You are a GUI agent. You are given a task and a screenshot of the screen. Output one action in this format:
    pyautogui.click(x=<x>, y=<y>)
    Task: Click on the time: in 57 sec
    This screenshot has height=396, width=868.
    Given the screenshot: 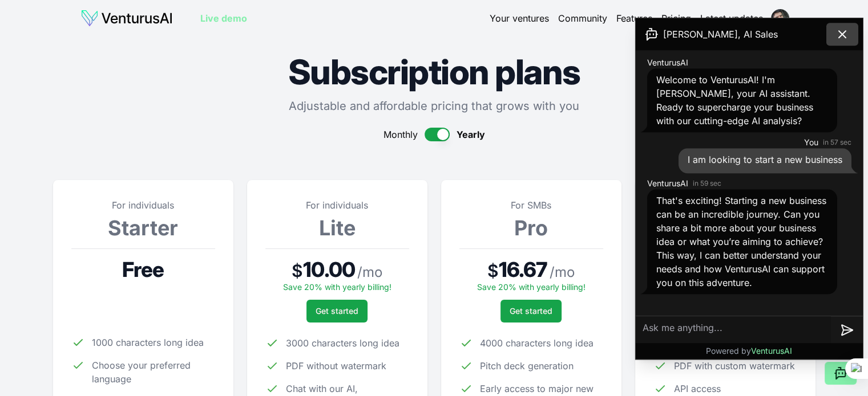 What is the action you would take?
    pyautogui.click(x=837, y=142)
    